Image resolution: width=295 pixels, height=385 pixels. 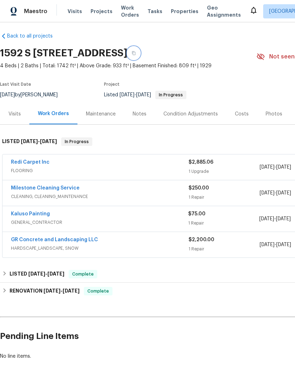 What do you see at coordinates (191, 114) in the screenshot?
I see `div: Condition Adjustments` at bounding box center [191, 114].